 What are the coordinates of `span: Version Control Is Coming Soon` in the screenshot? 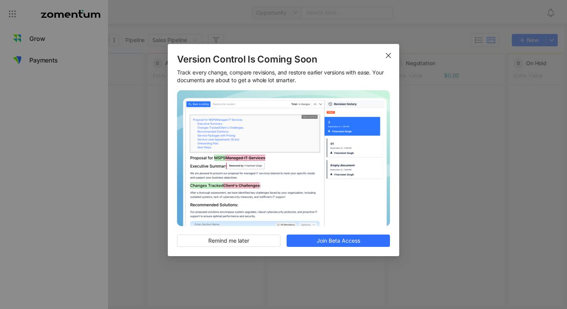 It's located at (284, 59).